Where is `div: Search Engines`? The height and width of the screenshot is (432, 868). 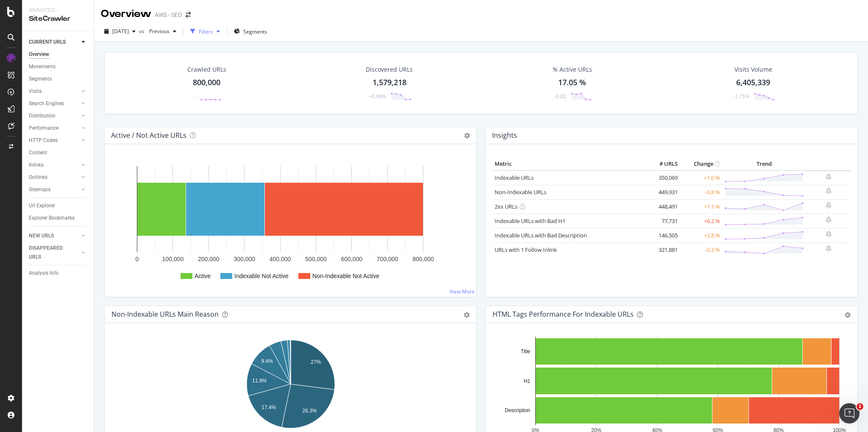 div: Search Engines is located at coordinates (46, 104).